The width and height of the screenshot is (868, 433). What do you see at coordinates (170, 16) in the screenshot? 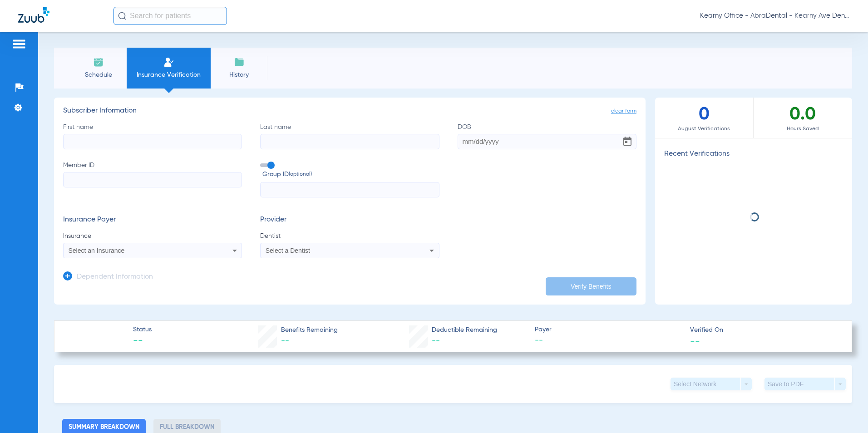
I see `input: Search for patients` at bounding box center [170, 16].